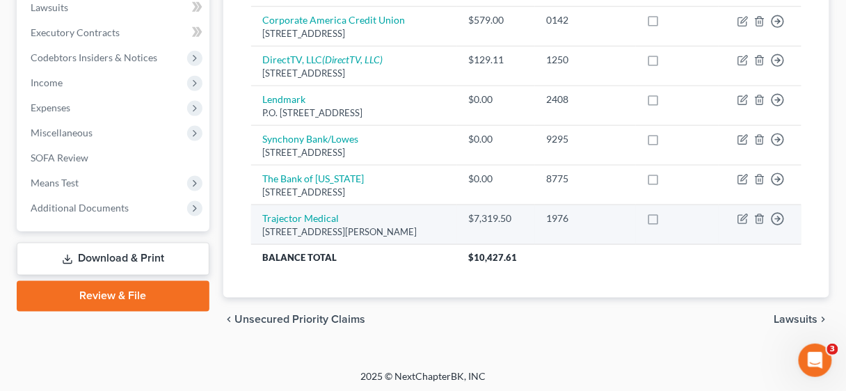  I want to click on div: $129.11, so click(496, 60).